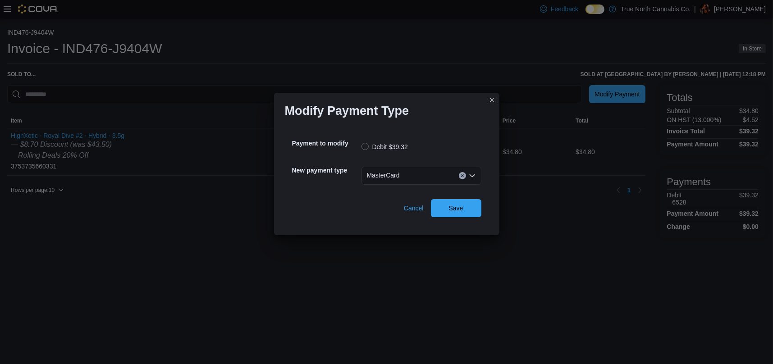 The image size is (773, 364). What do you see at coordinates (456, 208) in the screenshot?
I see `button: Save` at bounding box center [456, 208].